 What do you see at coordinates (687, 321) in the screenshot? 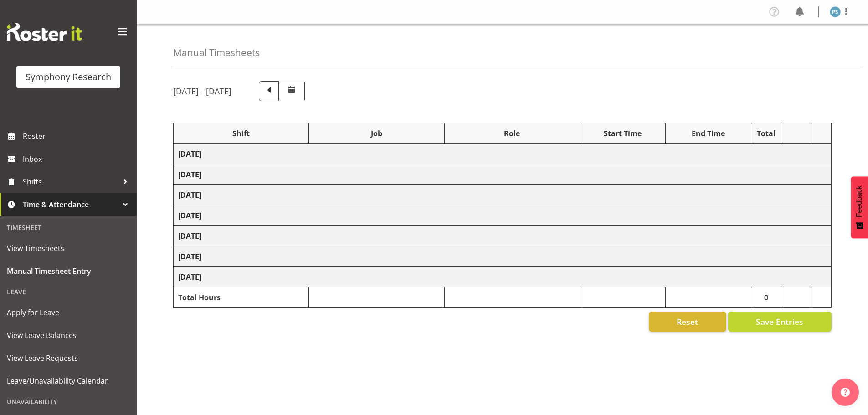
I see `span: Reset` at bounding box center [687, 321].